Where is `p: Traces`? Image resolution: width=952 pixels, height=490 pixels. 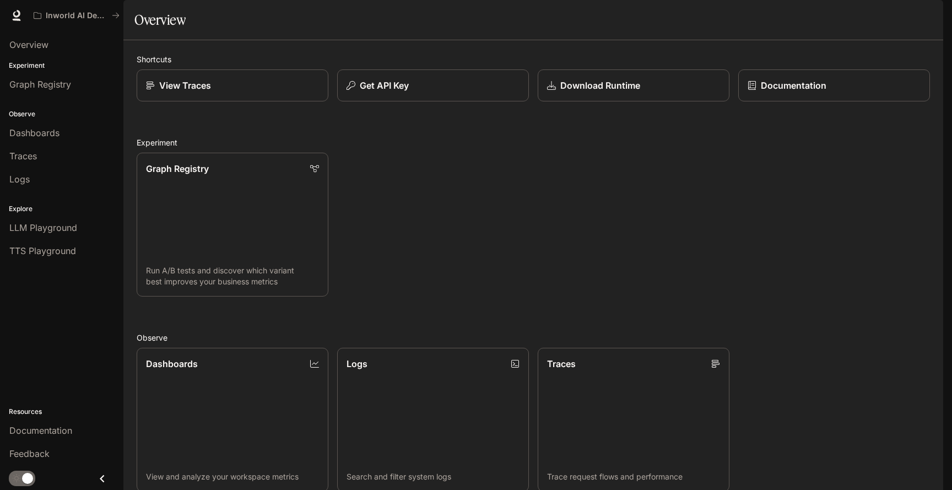
p: Traces is located at coordinates (561, 364).